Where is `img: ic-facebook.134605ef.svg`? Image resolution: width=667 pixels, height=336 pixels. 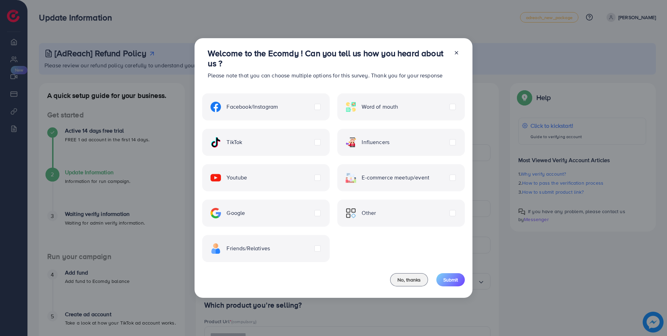
img: ic-facebook.134605ef.svg is located at coordinates (216, 107).